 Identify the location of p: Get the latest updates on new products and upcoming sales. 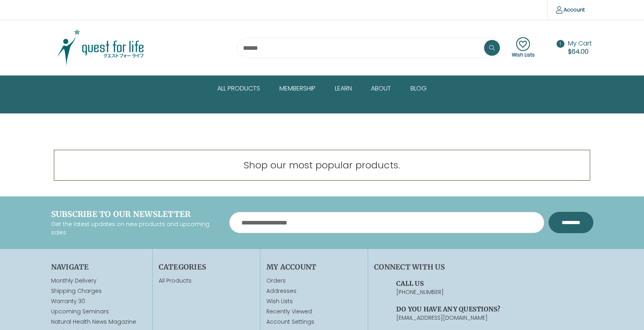
(134, 229).